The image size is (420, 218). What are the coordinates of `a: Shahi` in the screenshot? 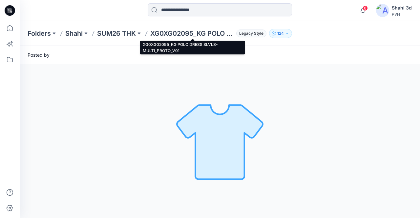 It's located at (74, 34).